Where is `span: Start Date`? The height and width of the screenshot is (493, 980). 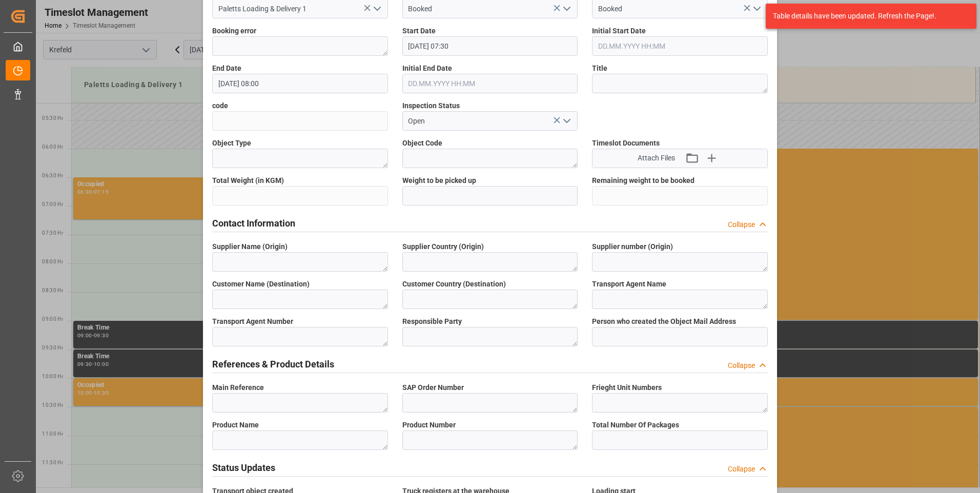
span: Start Date is located at coordinates (419, 31).